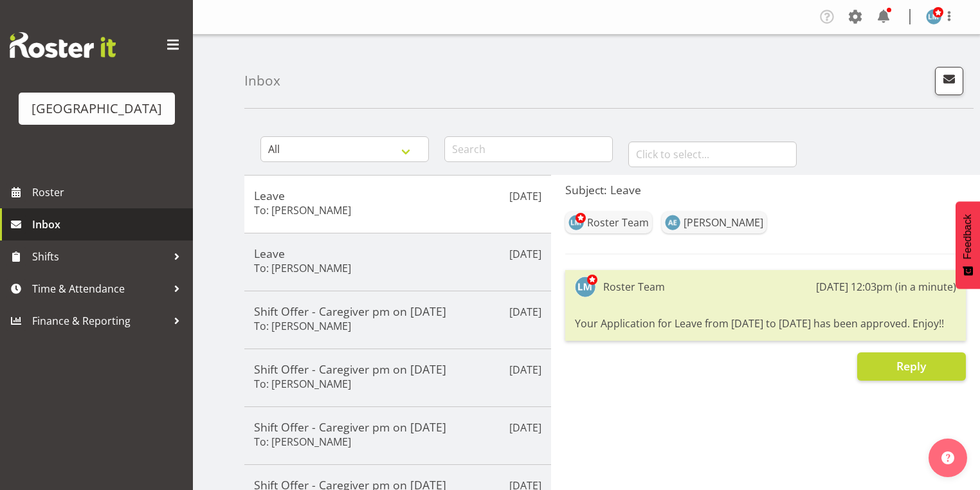  Describe the element at coordinates (99, 321) in the screenshot. I see `span: Finance & Reporting` at that location.